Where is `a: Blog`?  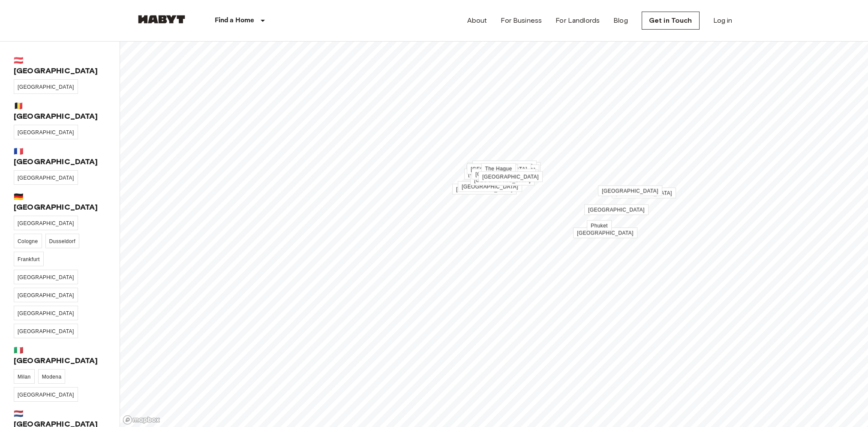 a: Blog is located at coordinates (621, 20).